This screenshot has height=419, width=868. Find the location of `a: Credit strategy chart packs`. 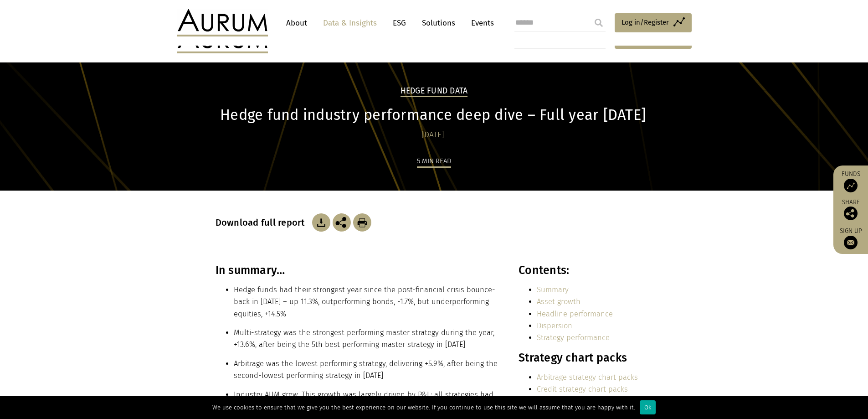

a: Credit strategy chart packs is located at coordinates (583, 389).